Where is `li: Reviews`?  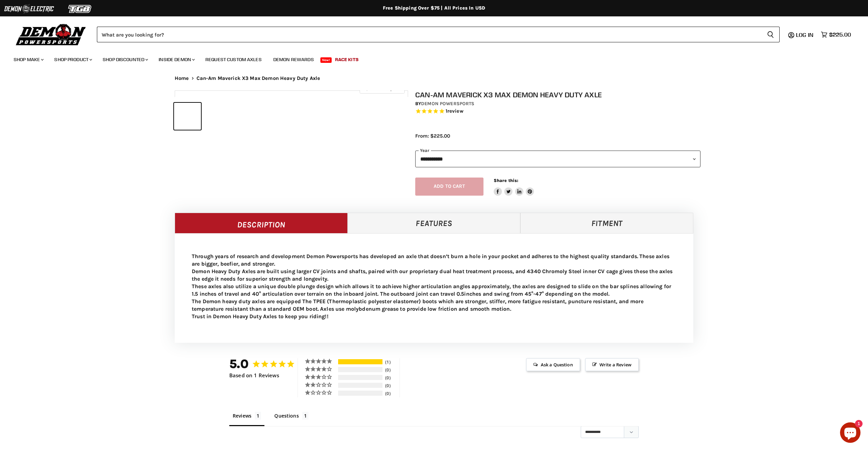
li: Reviews is located at coordinates (247, 418).